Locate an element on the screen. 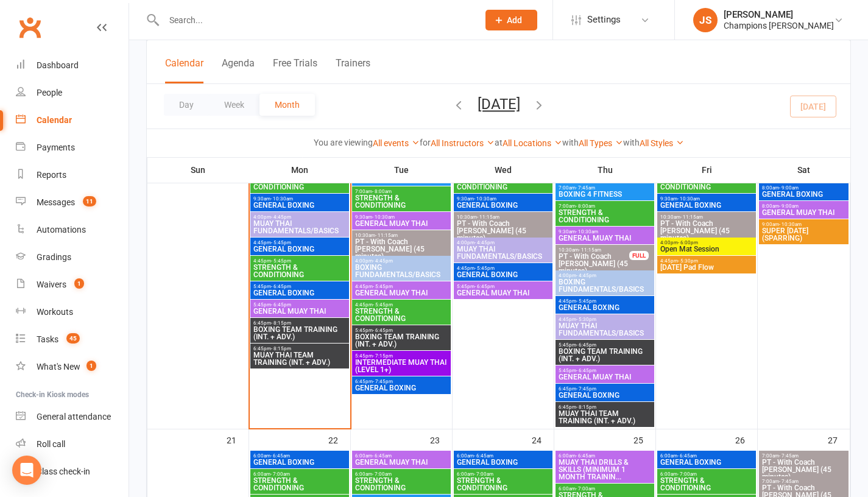 This screenshot has height=497, width=868. span: BOXING FUNDAMENTALS/BASICS is located at coordinates (605, 286).